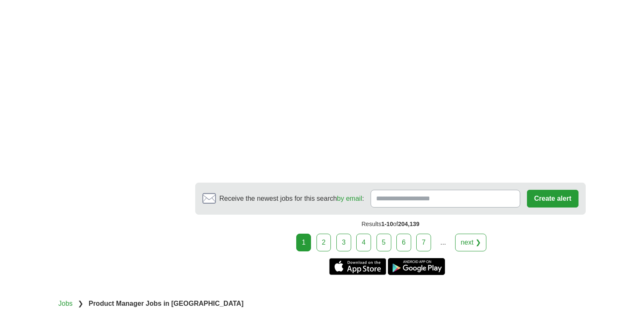 The image size is (644, 310). I want to click on div: Results of, so click(391, 224).